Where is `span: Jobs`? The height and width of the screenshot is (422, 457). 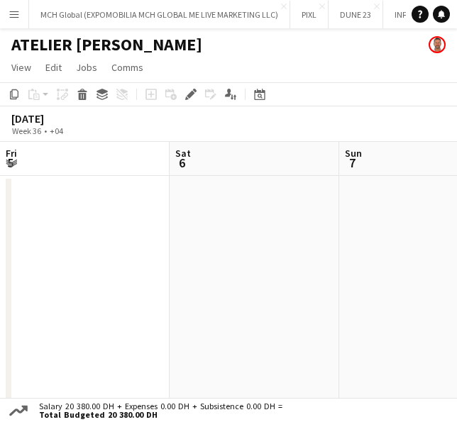 span: Jobs is located at coordinates (87, 67).